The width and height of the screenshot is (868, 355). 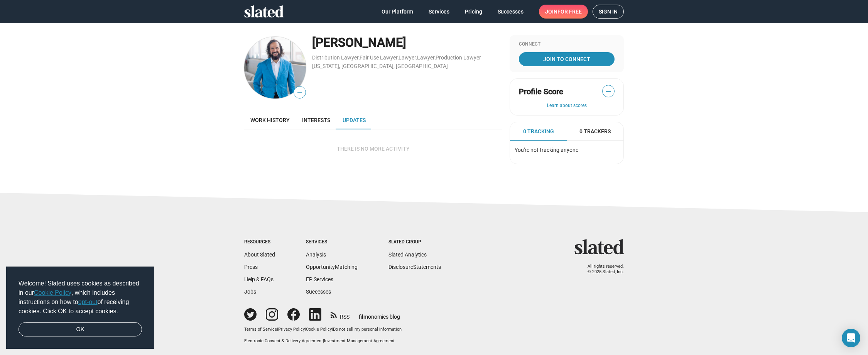 What do you see at coordinates (340, 314) in the screenshot?
I see `a: RSS` at bounding box center [340, 314].